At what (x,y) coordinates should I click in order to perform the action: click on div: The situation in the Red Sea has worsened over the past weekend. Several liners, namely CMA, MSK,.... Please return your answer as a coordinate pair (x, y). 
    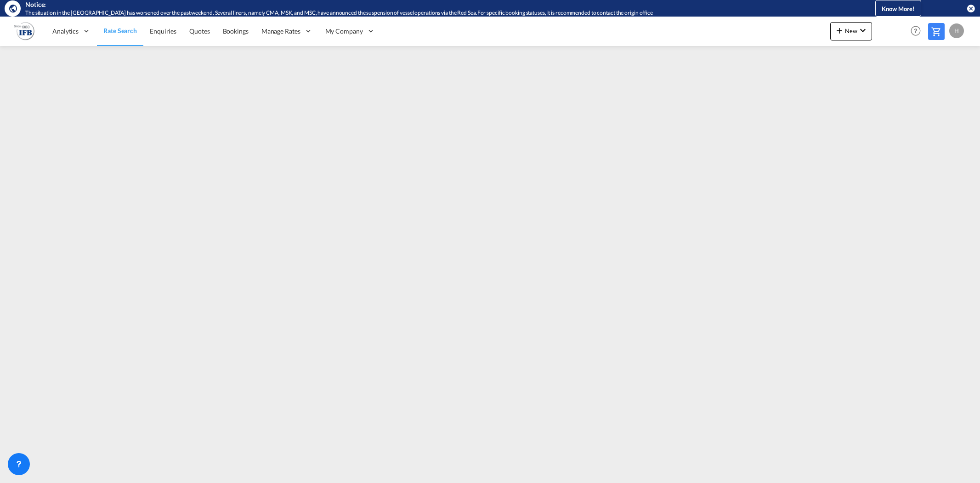
    Looking at the image, I should click on (427, 13).